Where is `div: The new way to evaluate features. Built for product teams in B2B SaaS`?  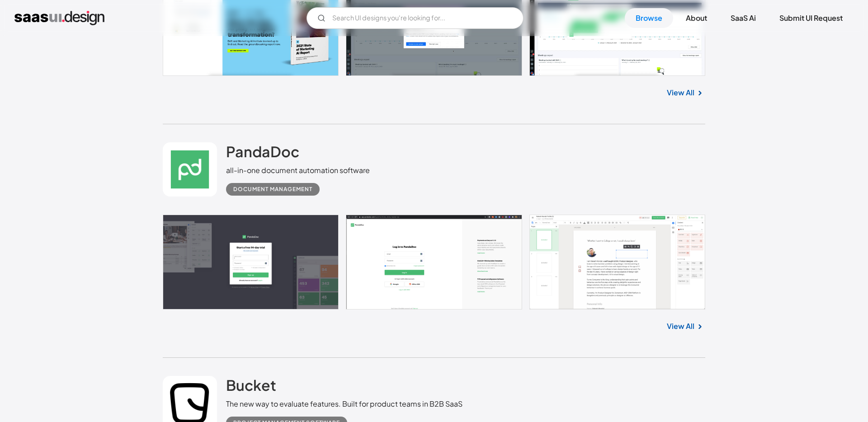 div: The new way to evaluate features. Built for product teams in B2B SaaS is located at coordinates (344, 404).